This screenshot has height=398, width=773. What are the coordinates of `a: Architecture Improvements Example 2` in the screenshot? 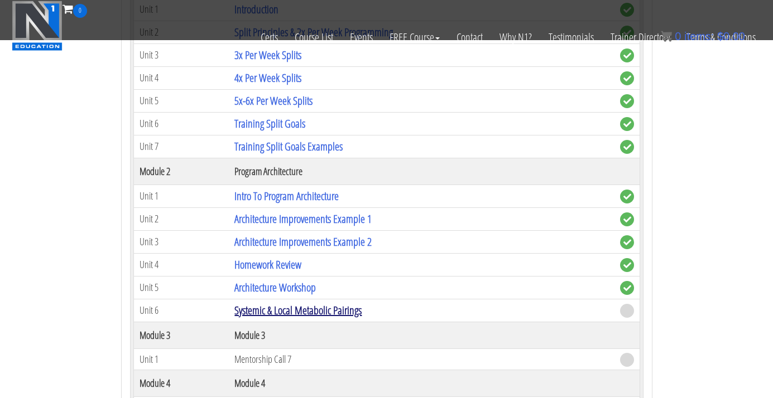 It's located at (303, 242).